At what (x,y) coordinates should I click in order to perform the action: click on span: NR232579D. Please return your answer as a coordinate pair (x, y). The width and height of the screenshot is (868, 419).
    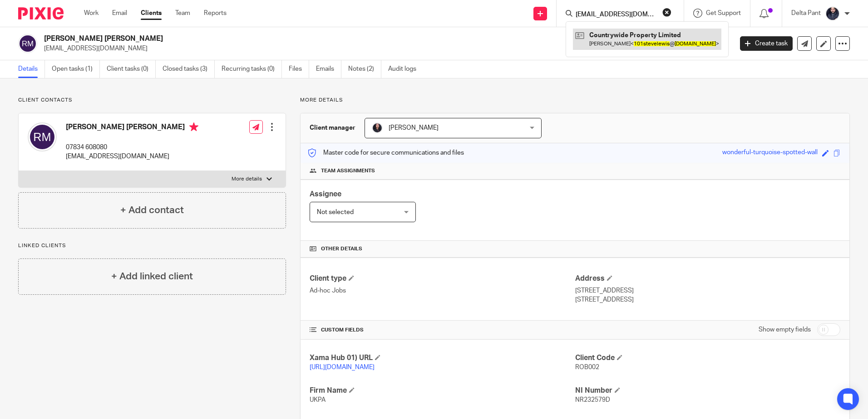
    Looking at the image, I should click on (592, 400).